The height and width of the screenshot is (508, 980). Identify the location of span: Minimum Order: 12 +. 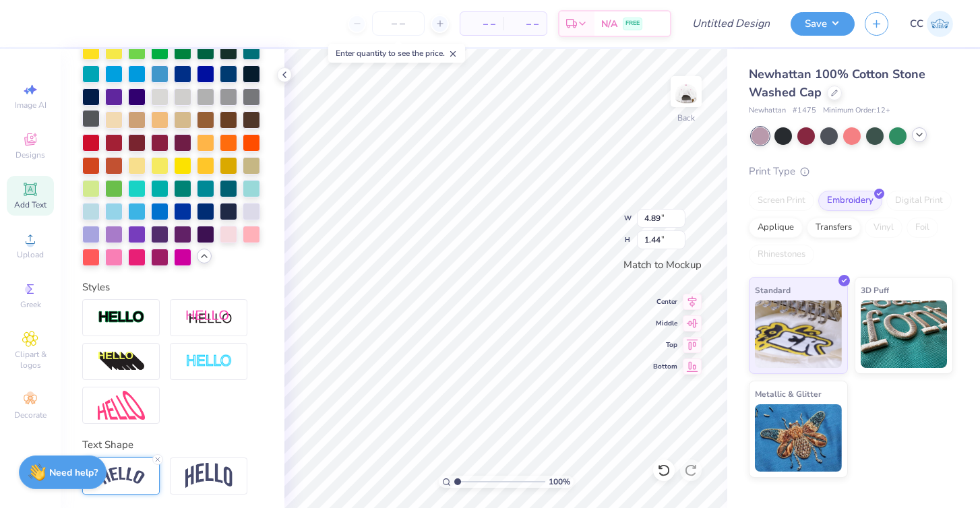
(856, 110).